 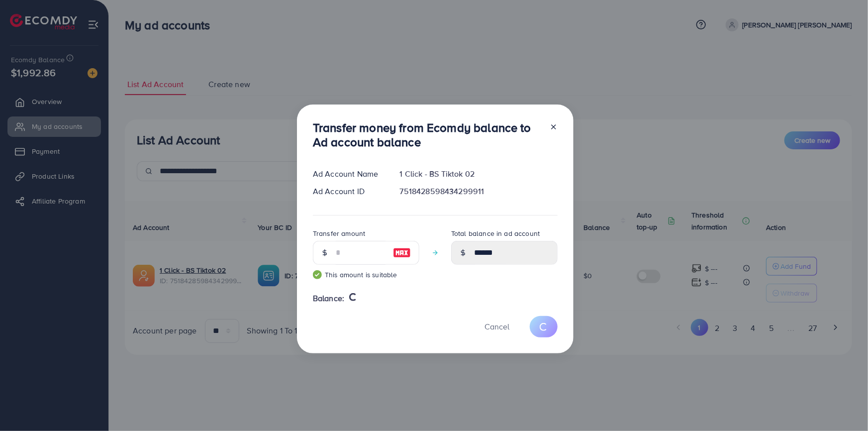 I want to click on small: This amount is suitable, so click(x=366, y=275).